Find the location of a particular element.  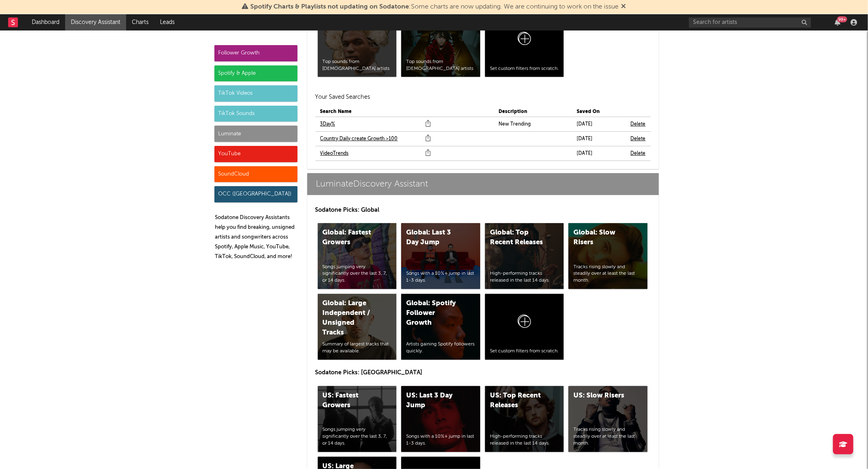

th: Saved On is located at coordinates (598, 112).